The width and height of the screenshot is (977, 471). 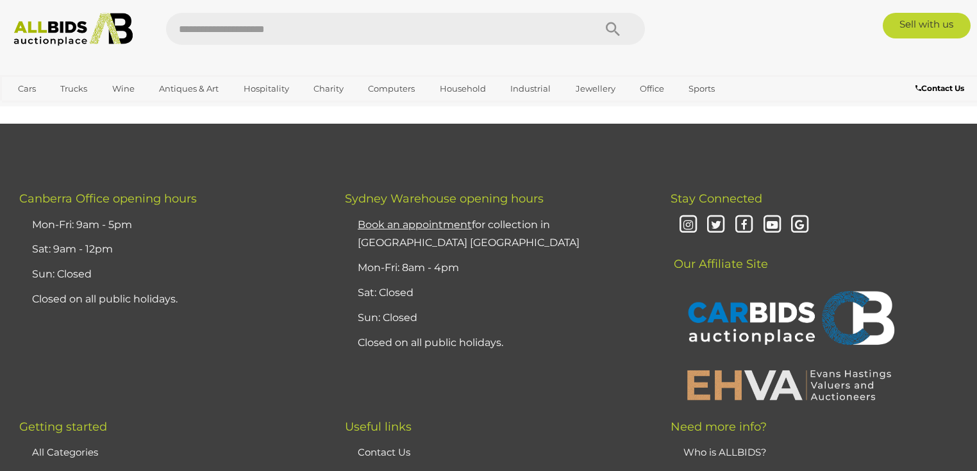 I want to click on li: Sat: 9am - 12pm, so click(x=171, y=249).